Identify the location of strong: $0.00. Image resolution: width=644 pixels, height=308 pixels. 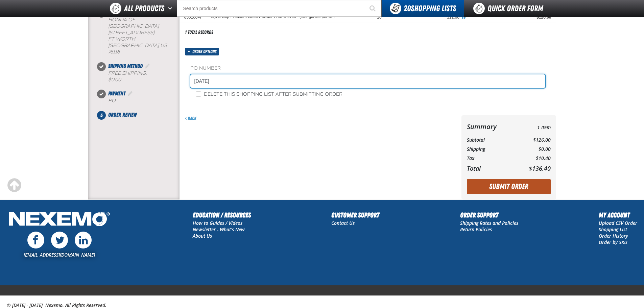
(114, 80).